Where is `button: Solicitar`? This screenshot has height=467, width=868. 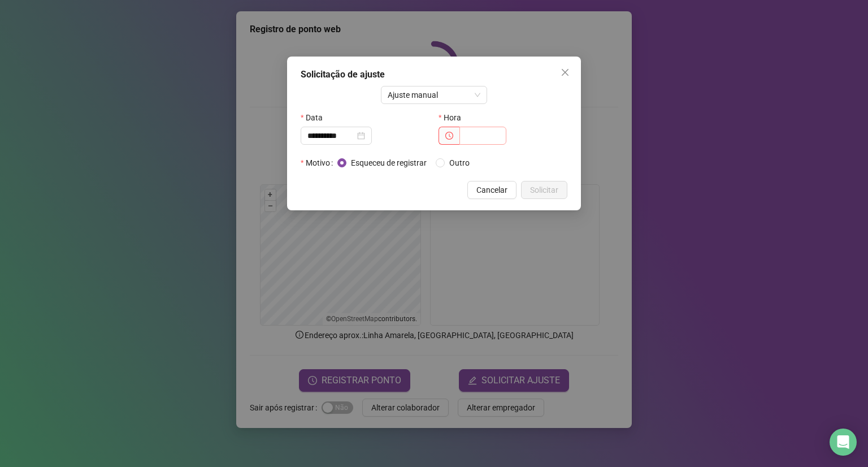 button: Solicitar is located at coordinates (544, 190).